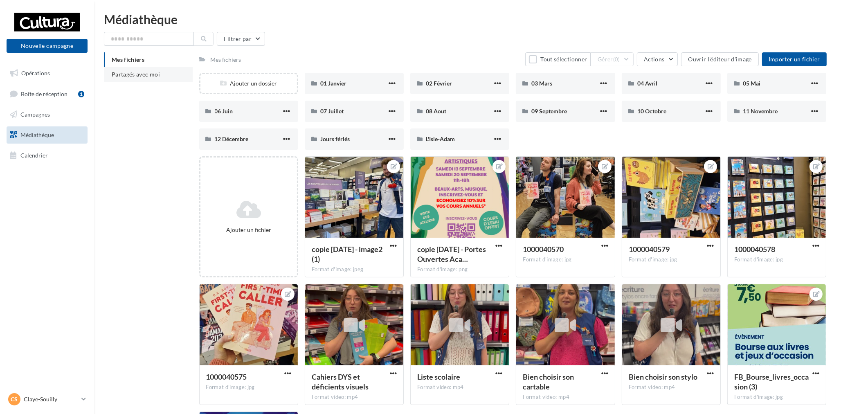 This screenshot has width=868, height=414. What do you see at coordinates (249, 230) in the screenshot?
I see `div: Ajouter un fichier` at bounding box center [249, 230].